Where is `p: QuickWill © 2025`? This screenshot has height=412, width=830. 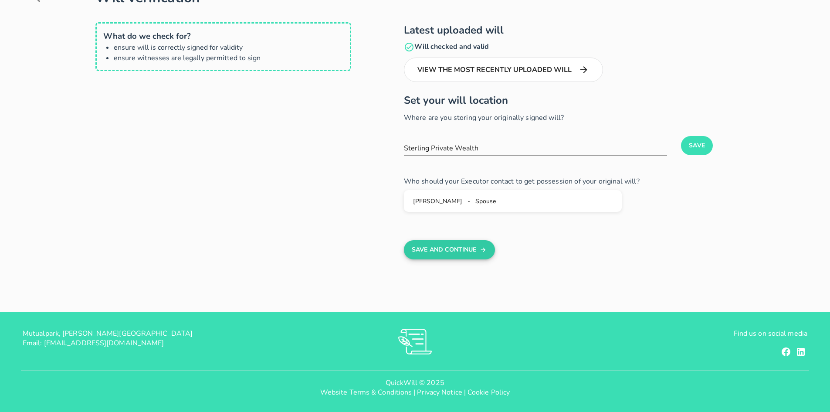
p: QuickWill © 2025 is located at coordinates (415, 383).